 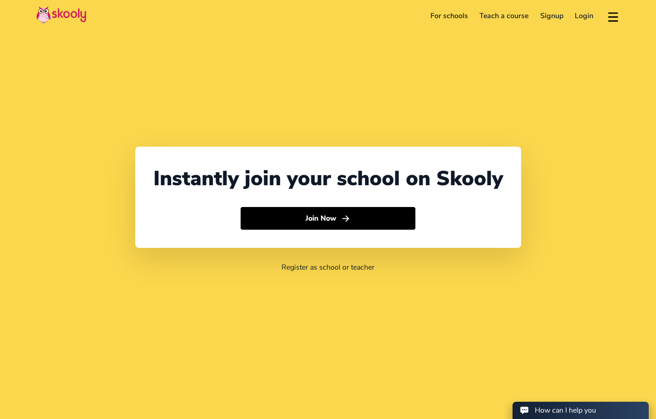 What do you see at coordinates (449, 16) in the screenshot?
I see `a: For schools` at bounding box center [449, 16].